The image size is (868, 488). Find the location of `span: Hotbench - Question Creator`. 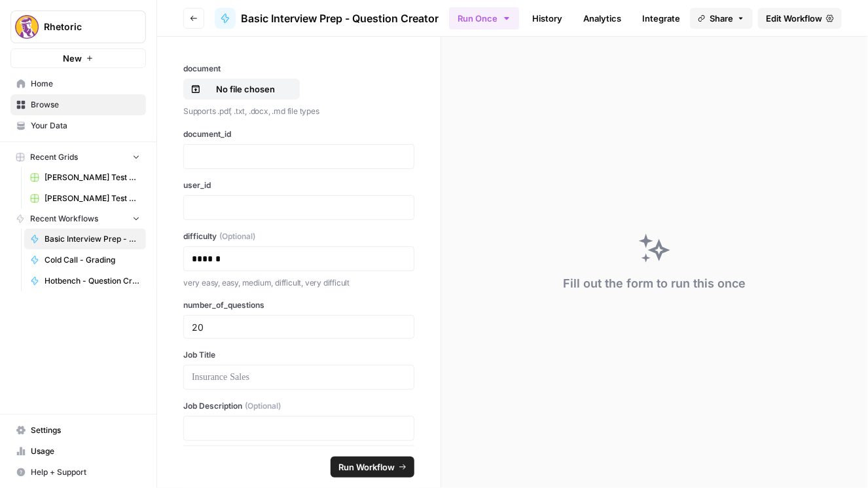

span: Hotbench - Question Creator is located at coordinates (92, 281).